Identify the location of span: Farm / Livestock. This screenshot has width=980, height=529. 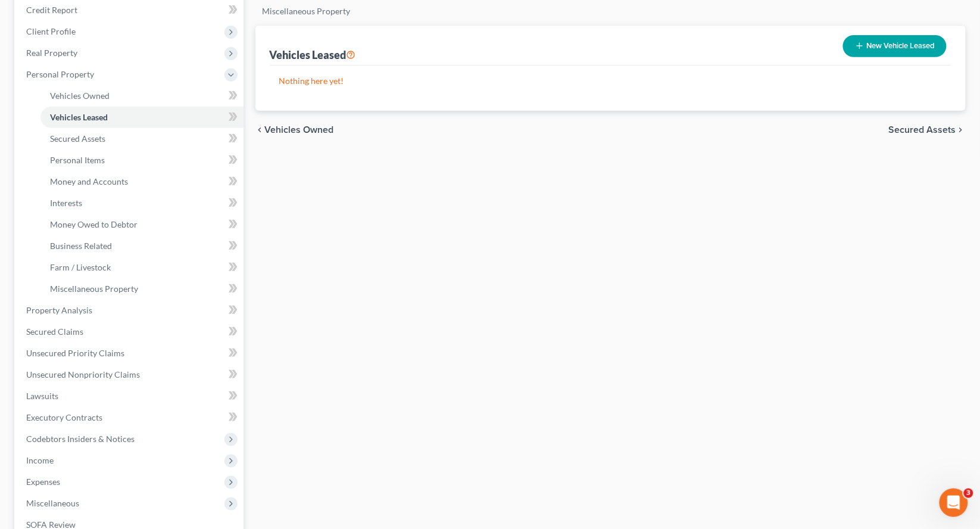
(80, 267).